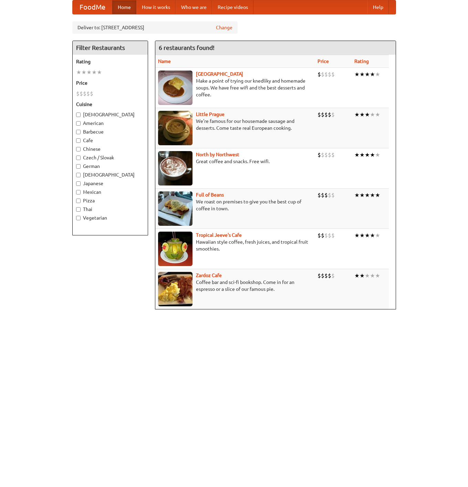 The image size is (468, 487). What do you see at coordinates (235, 205) in the screenshot?
I see `p: We roast on premises to give you the best cup of coffee in town.` at bounding box center [235, 205].